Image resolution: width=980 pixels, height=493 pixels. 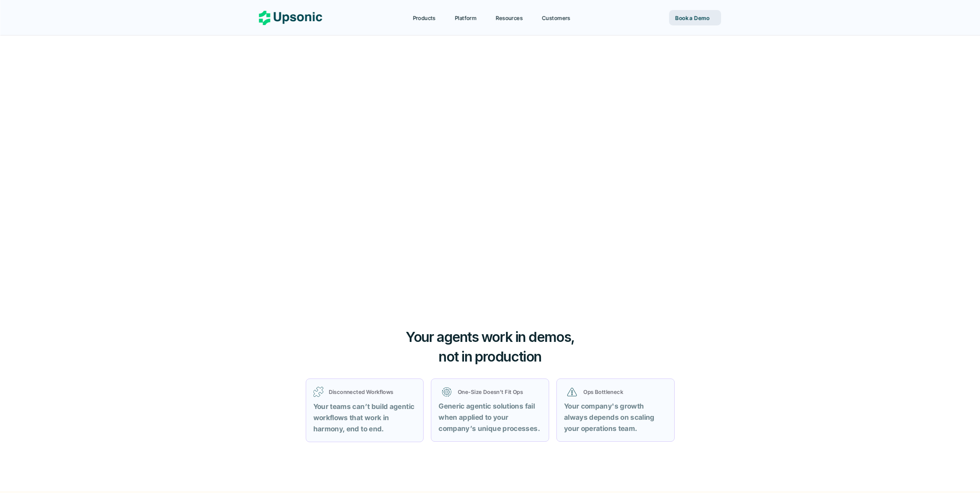 What do you see at coordinates (489, 417) in the screenshot?
I see `strong: Generic agentic solutions fail when applied to your company’s unique processes.` at bounding box center [489, 417].